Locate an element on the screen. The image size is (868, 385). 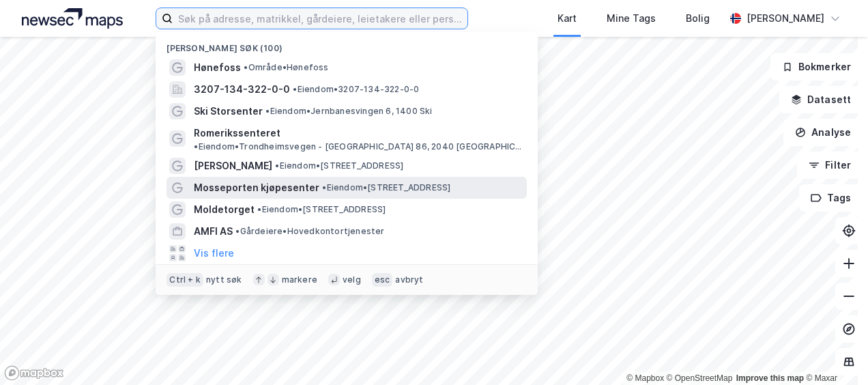
a: Mapbox is located at coordinates (645, 378).